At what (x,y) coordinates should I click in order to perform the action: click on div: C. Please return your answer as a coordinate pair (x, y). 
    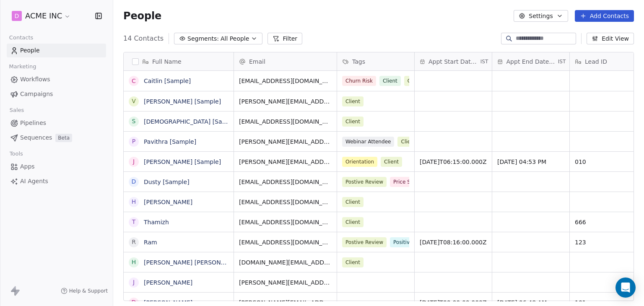
    Looking at the image, I should click on (134, 81).